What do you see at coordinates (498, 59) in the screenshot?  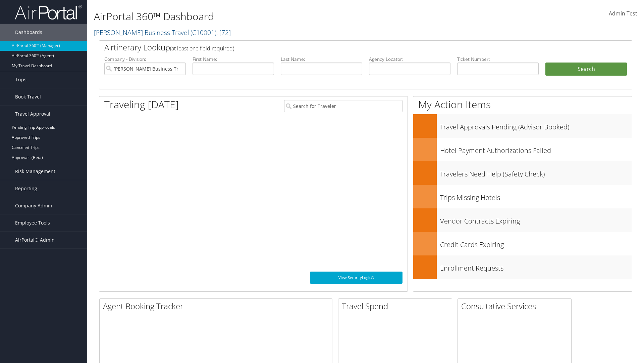 I see `label: Ticket Number:` at bounding box center [498, 59].